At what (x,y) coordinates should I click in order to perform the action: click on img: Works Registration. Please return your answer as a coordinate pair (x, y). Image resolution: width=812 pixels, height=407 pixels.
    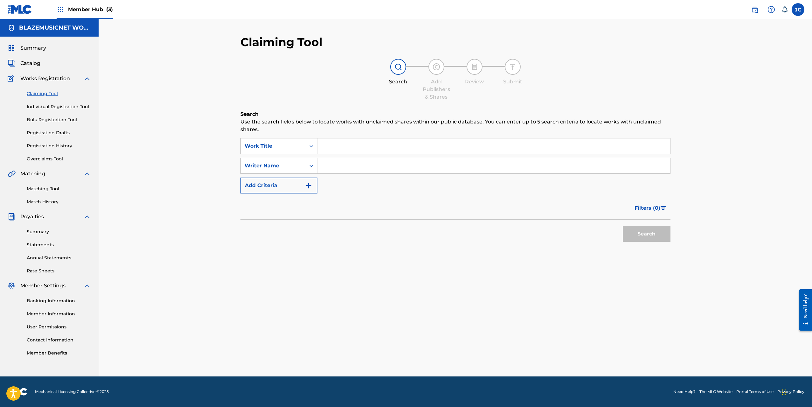
    Looking at the image, I should click on (12, 79).